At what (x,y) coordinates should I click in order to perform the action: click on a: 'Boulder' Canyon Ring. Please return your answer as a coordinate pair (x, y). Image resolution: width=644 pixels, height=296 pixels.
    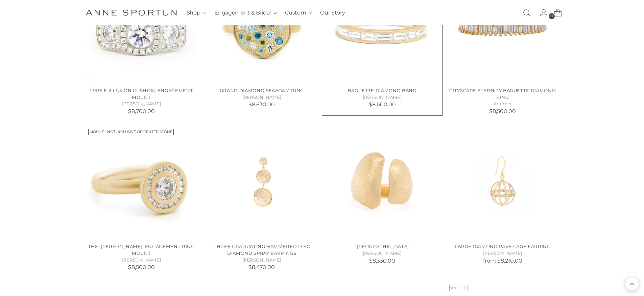
    Looking at the image, I should click on (382, 182).